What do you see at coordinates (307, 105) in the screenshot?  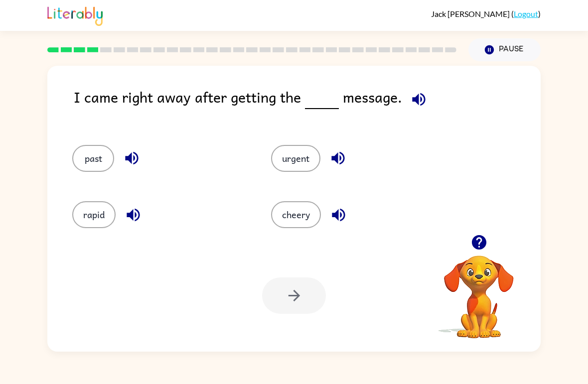 I see `div: I came right away after getting the message.` at bounding box center [307, 105].